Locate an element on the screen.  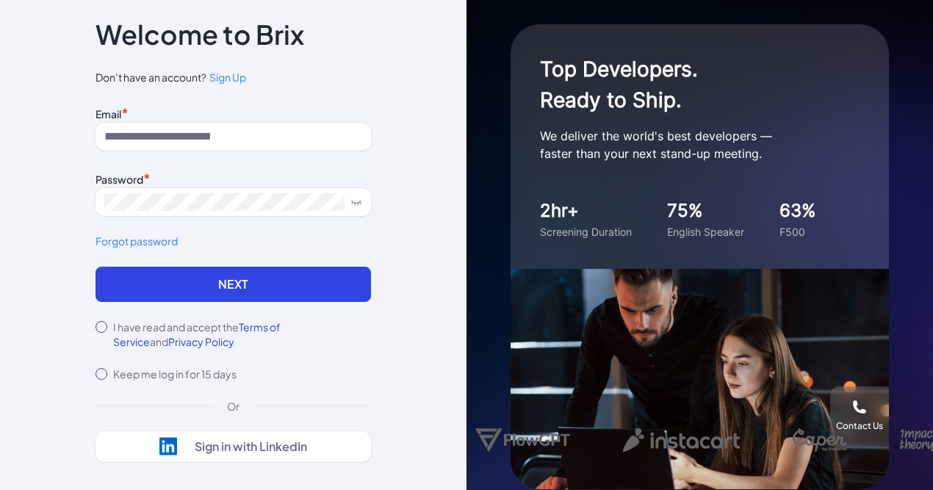
p: We deliver the world's best developers — faster than your next stand-up meeting. is located at coordinates (687, 145).